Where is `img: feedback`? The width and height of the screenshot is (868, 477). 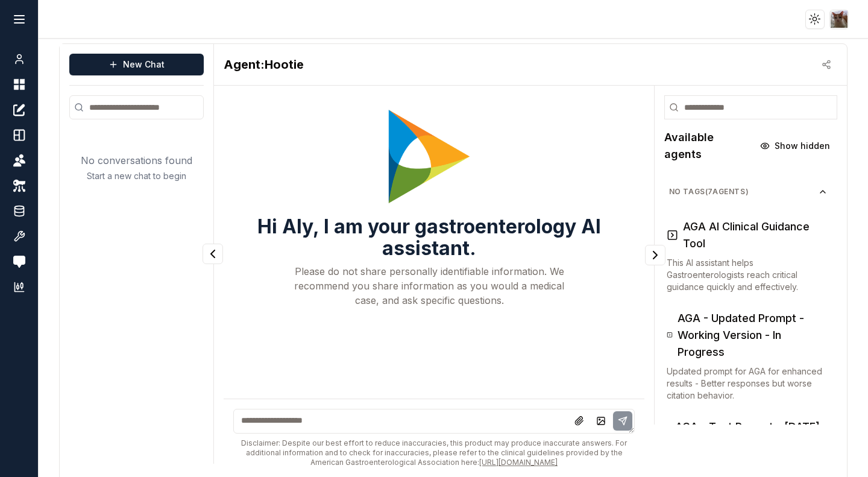
img: feedback is located at coordinates (19, 262).